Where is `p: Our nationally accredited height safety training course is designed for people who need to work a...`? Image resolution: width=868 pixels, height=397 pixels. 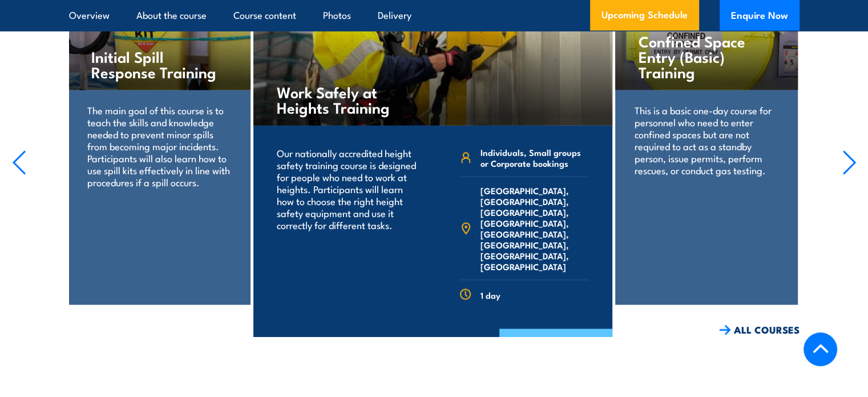
p: Our nationally accredited height safety training course is designed for people who need to work a... is located at coordinates (347, 189).